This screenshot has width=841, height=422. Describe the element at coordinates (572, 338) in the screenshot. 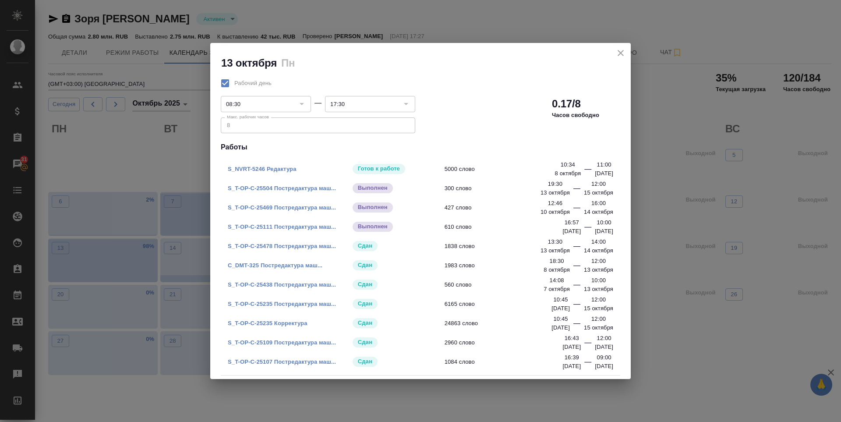

I see `p: 16:43` at that location.